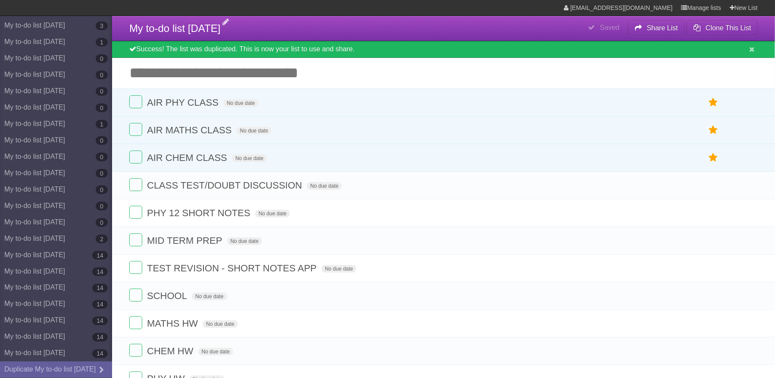 This screenshot has height=378, width=775. Describe the element at coordinates (190, 130) in the screenshot. I see `span: AIR MATHS CLASS` at that location.